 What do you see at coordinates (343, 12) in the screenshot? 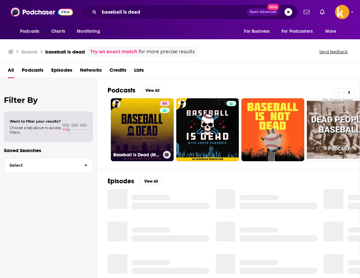
I see `img: User Profile` at bounding box center [343, 12].